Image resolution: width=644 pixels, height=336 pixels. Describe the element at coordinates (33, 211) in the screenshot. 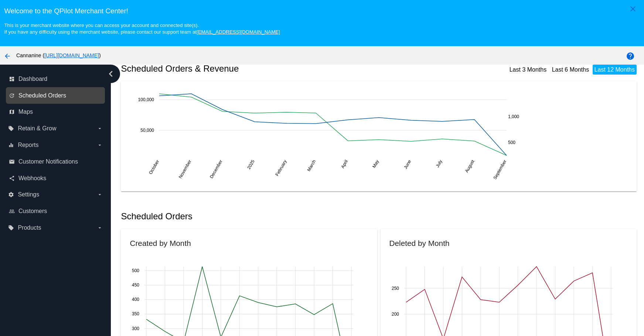

I see `span: Customers` at that location.